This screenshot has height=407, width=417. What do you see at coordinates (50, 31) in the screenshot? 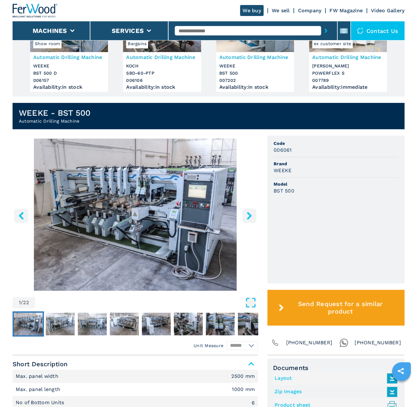
I see `button: Machines` at bounding box center [50, 31].